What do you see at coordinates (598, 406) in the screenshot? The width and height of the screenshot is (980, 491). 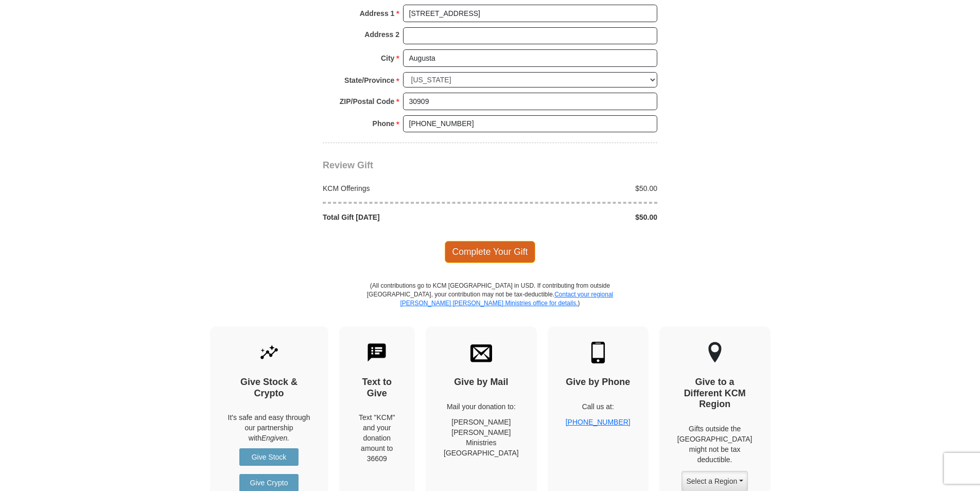 I see `p: Call us at:` at bounding box center [598, 406].